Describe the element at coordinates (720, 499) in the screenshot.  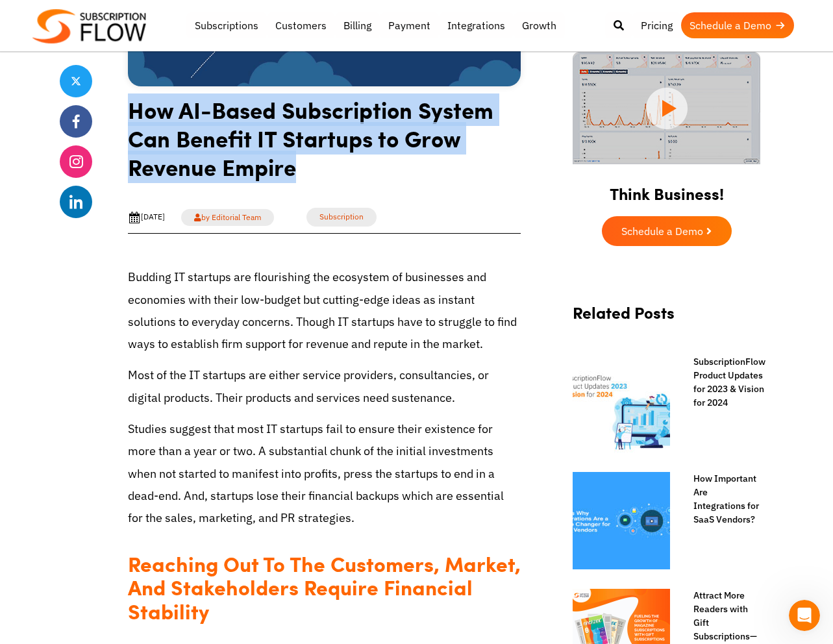
I see `a: How Important Are Integrations for SaaS Vendors?` at that location.